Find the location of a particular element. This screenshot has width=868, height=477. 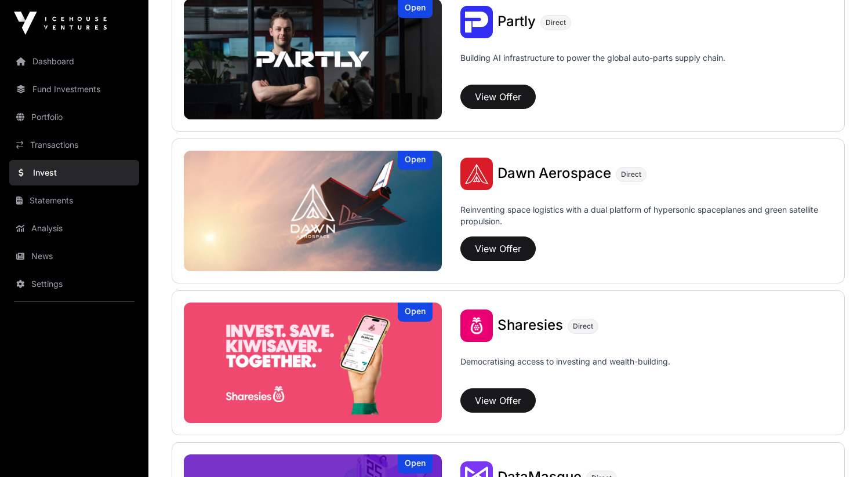

a: Partly is located at coordinates (517, 22).